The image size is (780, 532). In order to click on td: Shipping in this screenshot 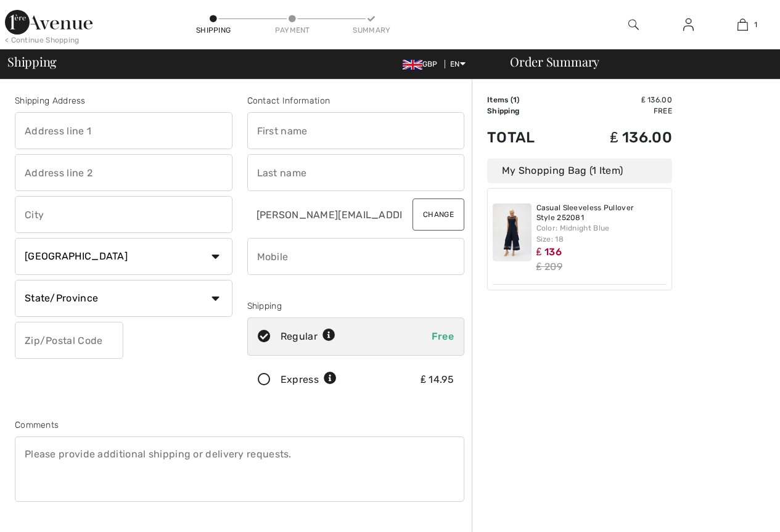, I will do `click(527, 111)`.